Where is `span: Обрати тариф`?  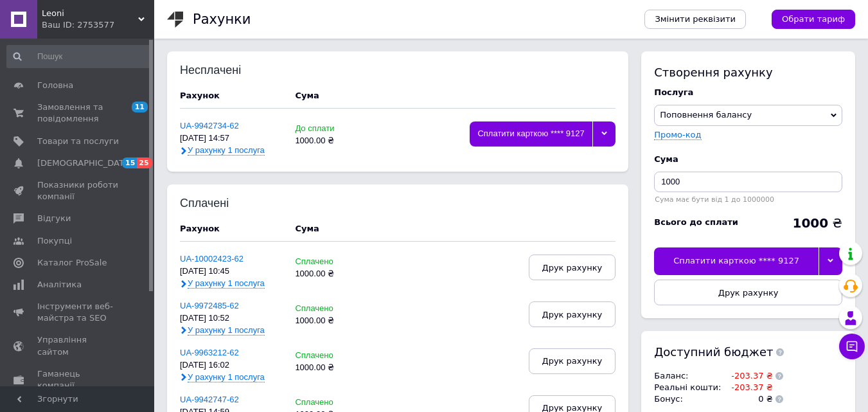 span: Обрати тариф is located at coordinates (813, 19).